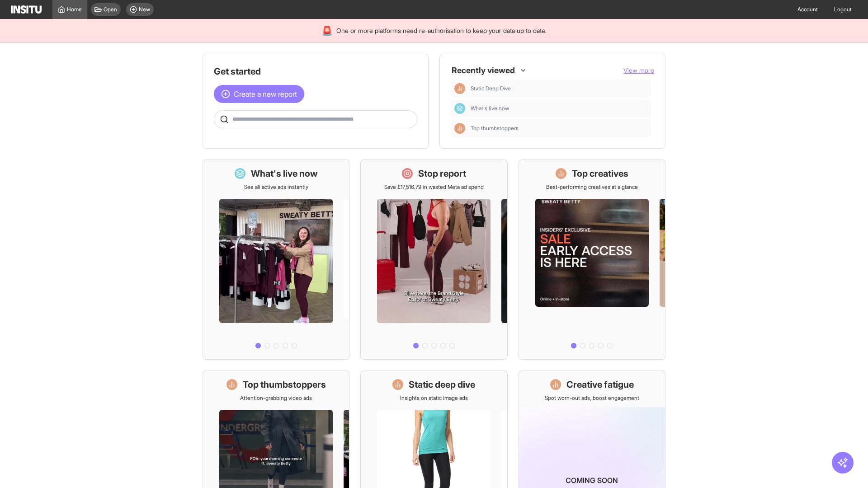 Image resolution: width=868 pixels, height=488 pixels. I want to click on span: Open, so click(110, 10).